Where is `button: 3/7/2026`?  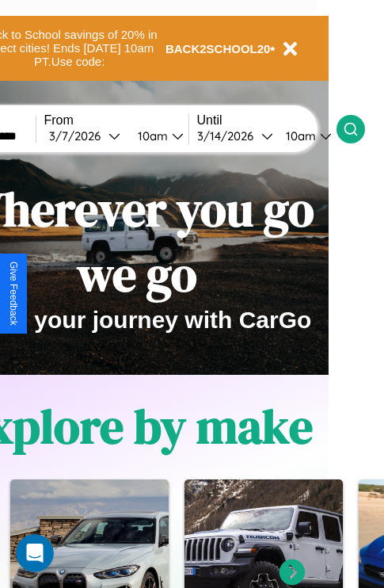
button: 3/7/2026 is located at coordinates (85, 135).